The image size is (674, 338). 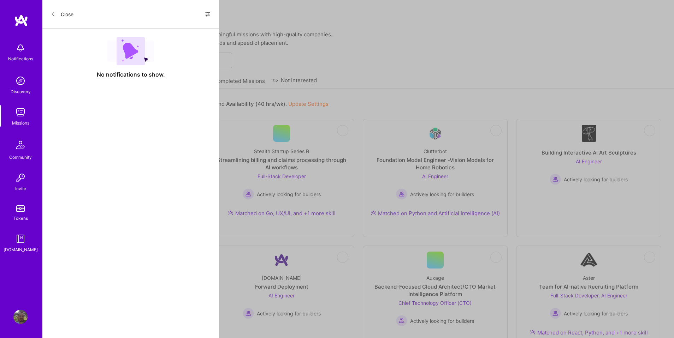 What do you see at coordinates (20, 239) in the screenshot?
I see `img: guide book` at bounding box center [20, 239].